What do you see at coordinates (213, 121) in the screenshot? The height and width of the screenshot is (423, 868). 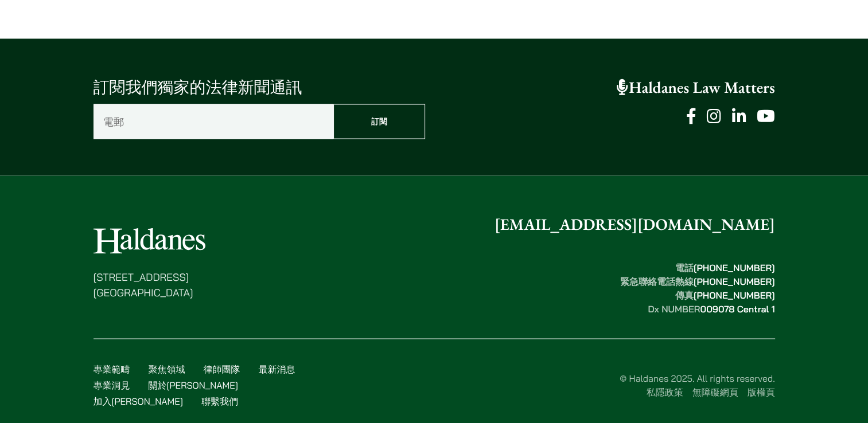 I see `input: 電郵` at bounding box center [213, 121].